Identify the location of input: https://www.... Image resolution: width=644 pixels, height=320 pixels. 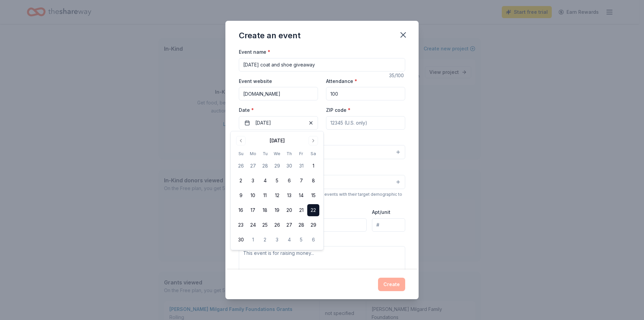
(278, 94).